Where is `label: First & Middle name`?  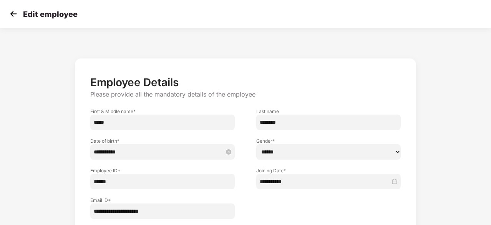
label: First & Middle name is located at coordinates (163, 111).